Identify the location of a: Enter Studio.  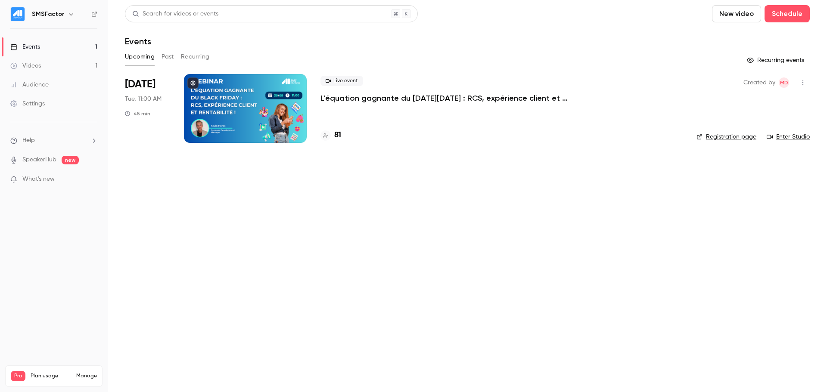
(788, 137).